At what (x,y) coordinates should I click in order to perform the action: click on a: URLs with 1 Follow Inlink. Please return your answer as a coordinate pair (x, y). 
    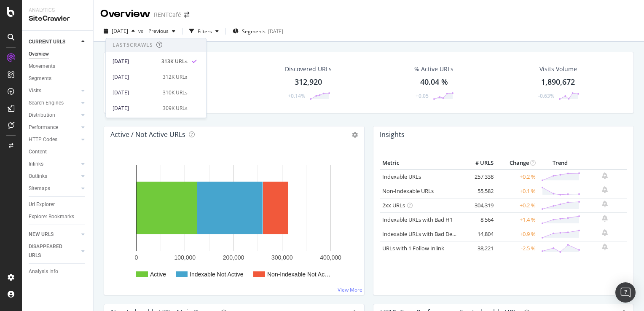
    Looking at the image, I should click on (413, 248).